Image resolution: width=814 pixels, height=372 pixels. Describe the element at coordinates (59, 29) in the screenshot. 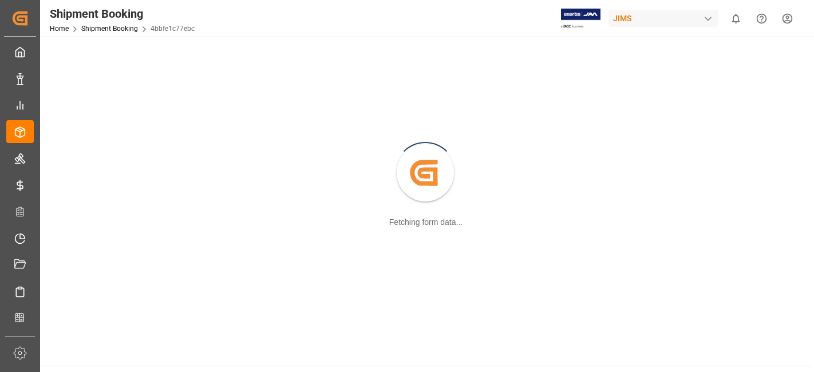

I see `a: Home` at that location.